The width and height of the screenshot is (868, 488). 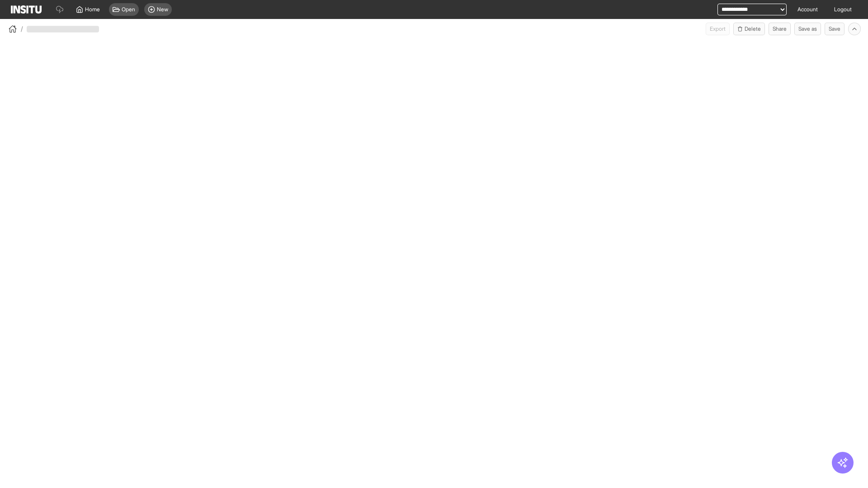 What do you see at coordinates (92, 10) in the screenshot?
I see `span: Home` at bounding box center [92, 10].